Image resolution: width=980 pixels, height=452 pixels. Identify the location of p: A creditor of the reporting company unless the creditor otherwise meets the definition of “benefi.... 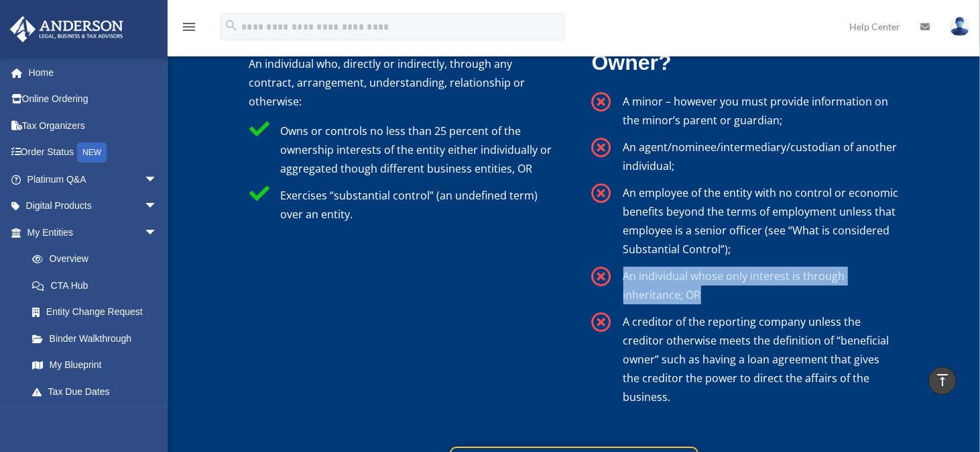
(760, 359).